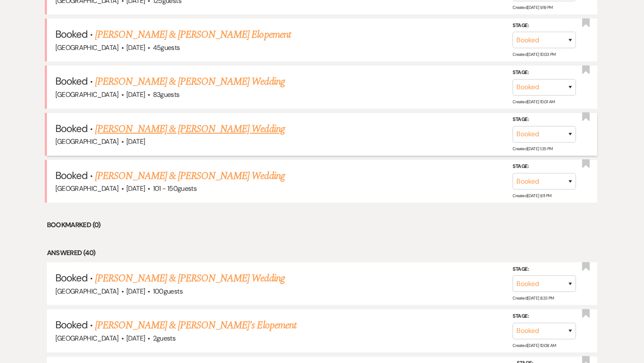  I want to click on li: Answered (40), so click(322, 253).